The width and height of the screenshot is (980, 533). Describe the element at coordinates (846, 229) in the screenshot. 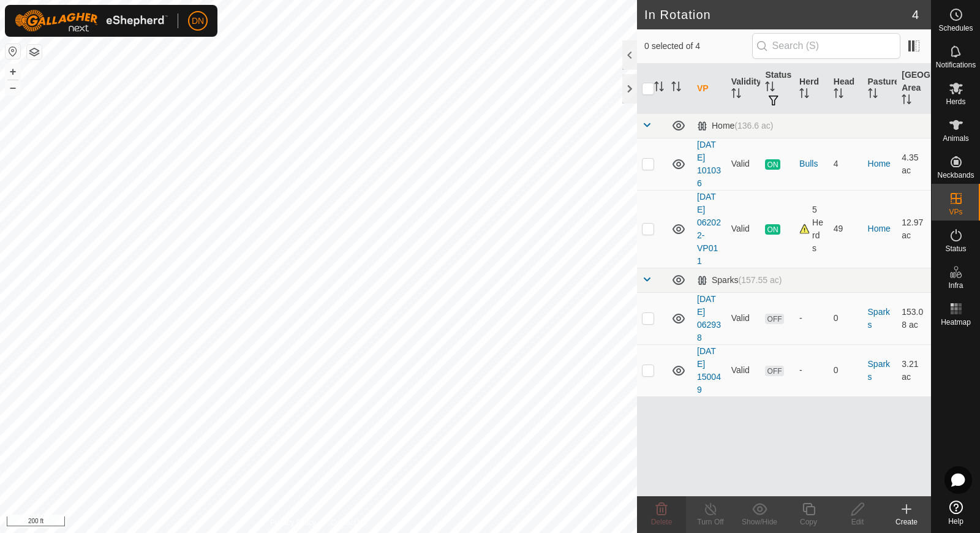

I see `td: 49` at that location.